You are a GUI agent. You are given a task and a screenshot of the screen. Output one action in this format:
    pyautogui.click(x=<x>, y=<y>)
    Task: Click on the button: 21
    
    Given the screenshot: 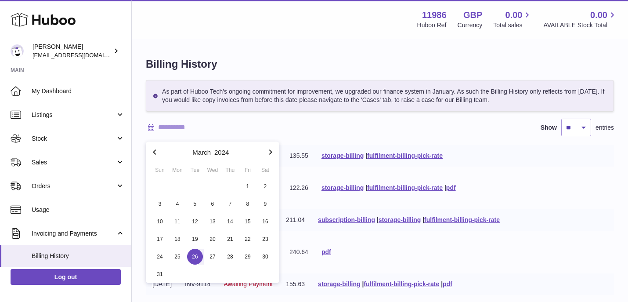 What is the action you would take?
    pyautogui.click(x=230, y=239)
    